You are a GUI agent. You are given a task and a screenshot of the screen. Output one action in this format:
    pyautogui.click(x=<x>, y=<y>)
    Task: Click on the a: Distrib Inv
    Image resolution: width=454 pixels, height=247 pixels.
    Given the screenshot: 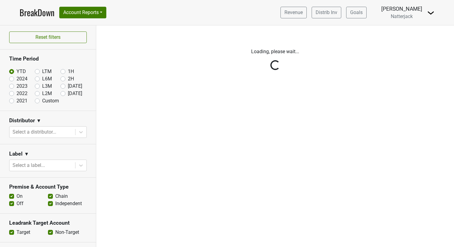 What is the action you would take?
    pyautogui.click(x=326, y=13)
    